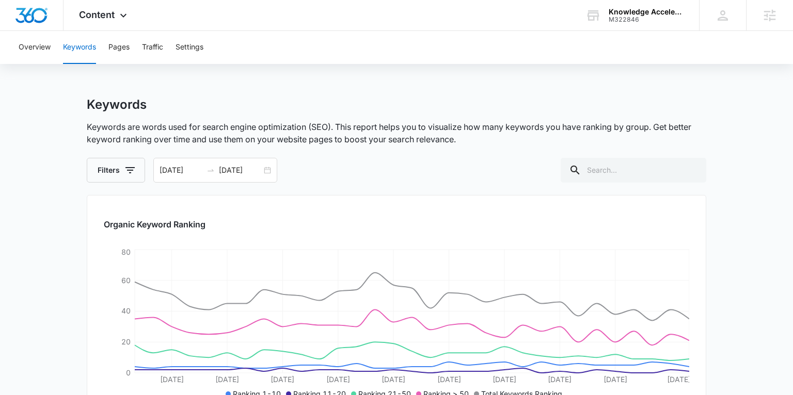  What do you see at coordinates (396, 224) in the screenshot?
I see `h2: Organic Keyword Ranking` at bounding box center [396, 224].